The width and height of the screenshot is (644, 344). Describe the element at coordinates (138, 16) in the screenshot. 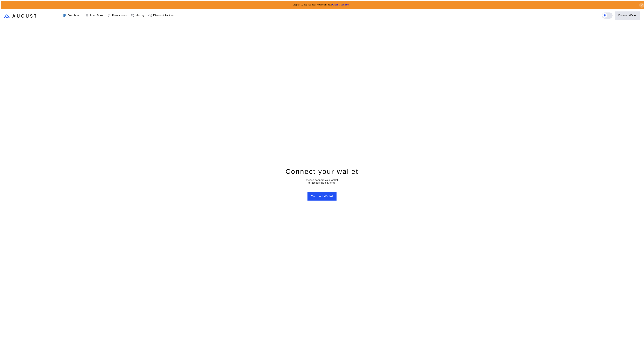

I see `a: History` at that location.